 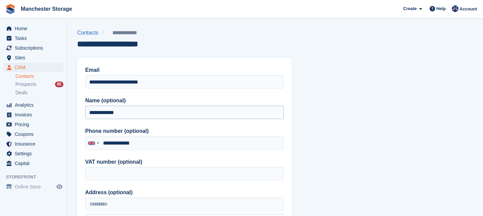 What do you see at coordinates (35, 163) in the screenshot?
I see `span: Capital` at bounding box center [35, 163].